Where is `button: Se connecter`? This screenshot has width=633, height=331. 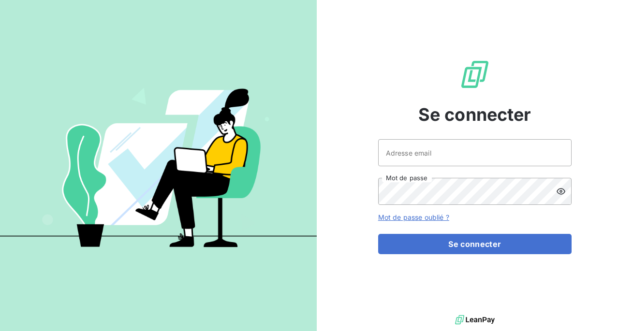
button: Se connecter is located at coordinates (475, 244).